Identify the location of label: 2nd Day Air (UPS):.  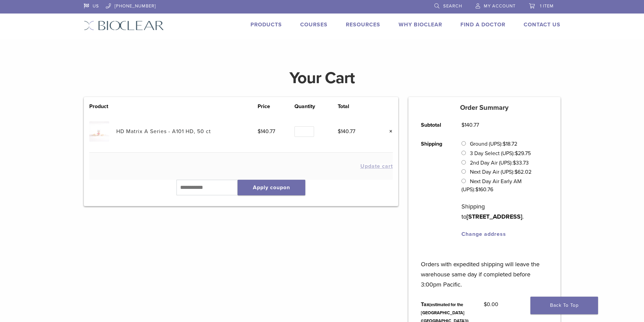
(499, 163).